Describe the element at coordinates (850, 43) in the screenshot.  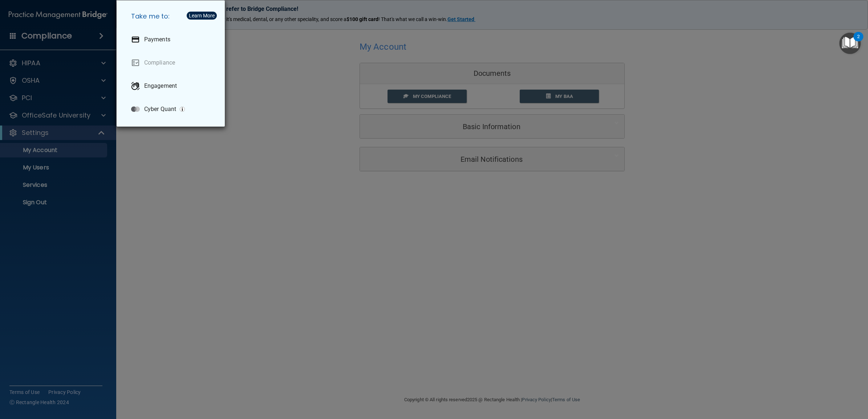
I see `button: Open Resource Center, 2 new notifications` at that location.